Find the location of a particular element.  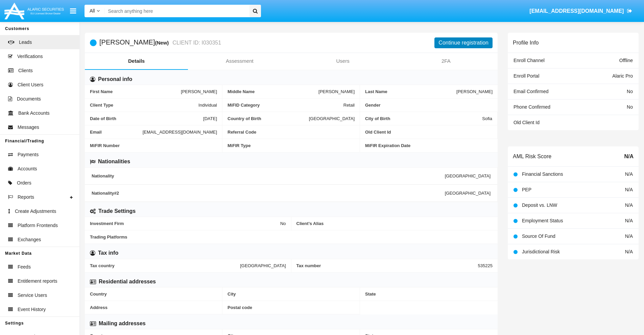

span: Create Adjustments is located at coordinates (36, 212).